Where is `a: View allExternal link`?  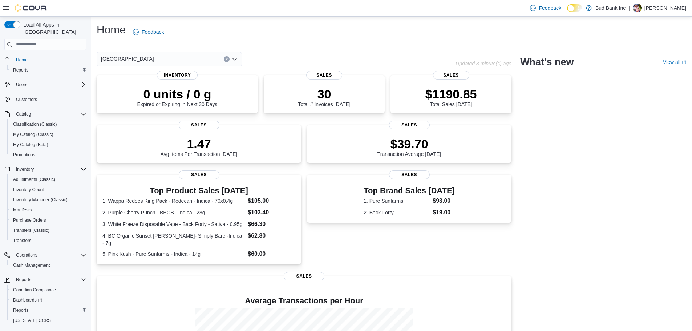 a: View allExternal link is located at coordinates (675, 62).